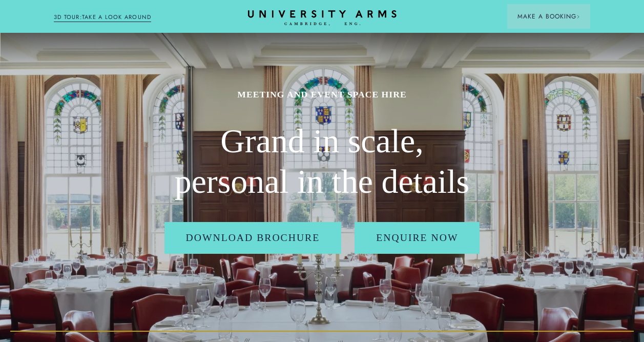  What do you see at coordinates (322, 94) in the screenshot?
I see `h1: MEETING AND EVENT SPACE HIRE` at bounding box center [322, 94].